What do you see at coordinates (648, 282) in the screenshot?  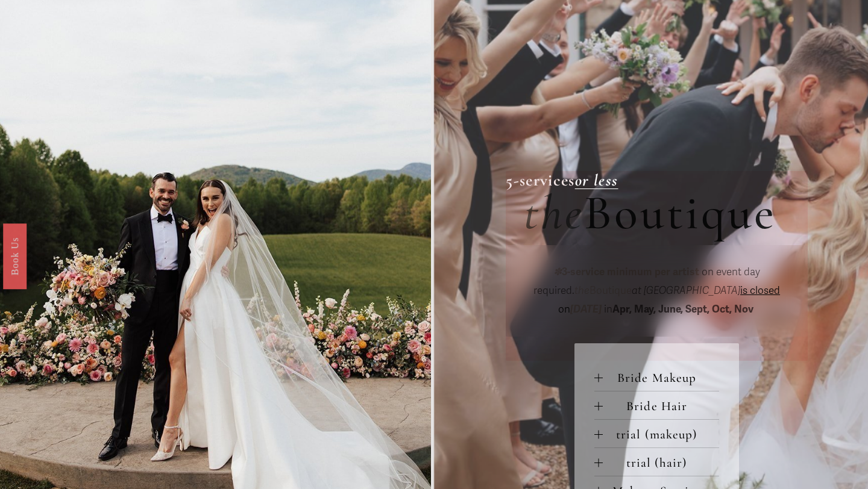 I see `span: on event day required.` at bounding box center [648, 282].